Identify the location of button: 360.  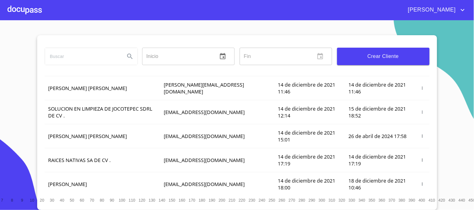
(382, 200).